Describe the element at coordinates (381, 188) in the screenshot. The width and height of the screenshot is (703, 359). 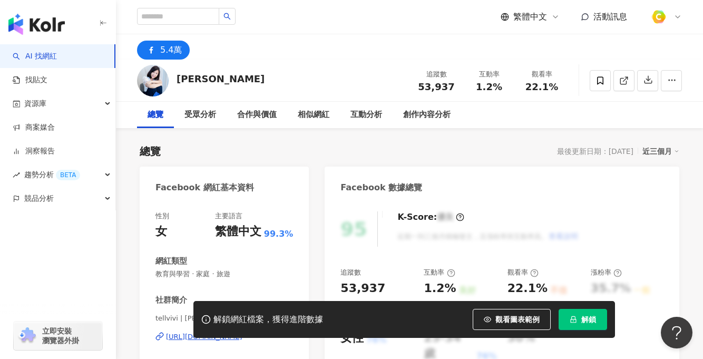
I see `div: Facebook 數據總覽` at that location.